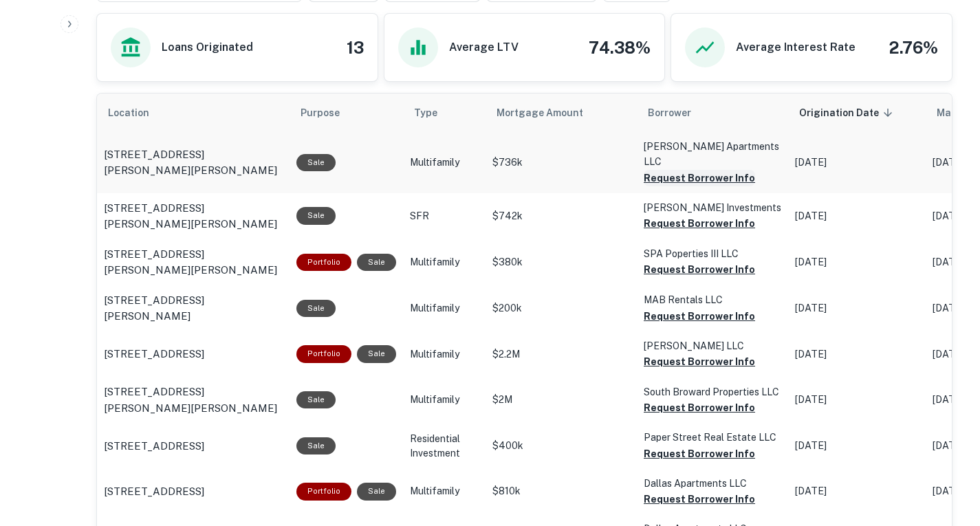  Describe the element at coordinates (324, 353) in the screenshot. I see `div: This is a portfolio loan with 4 properties` at that location.